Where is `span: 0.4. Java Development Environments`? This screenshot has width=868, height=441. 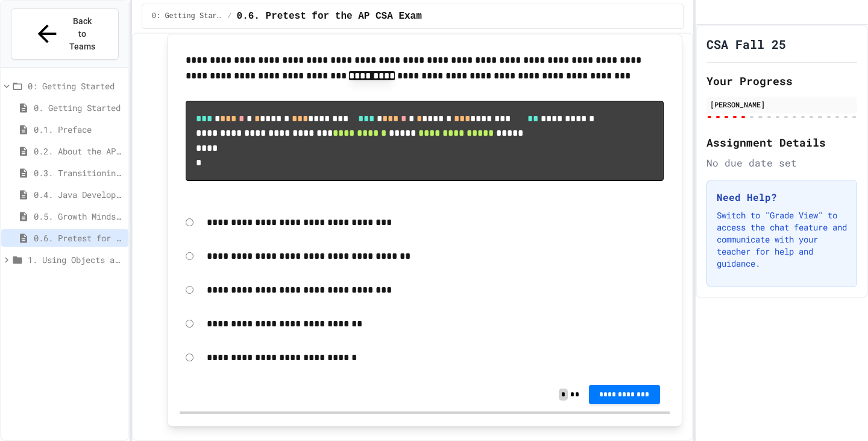 span: 0.4. Java Development Environments is located at coordinates (78, 194).